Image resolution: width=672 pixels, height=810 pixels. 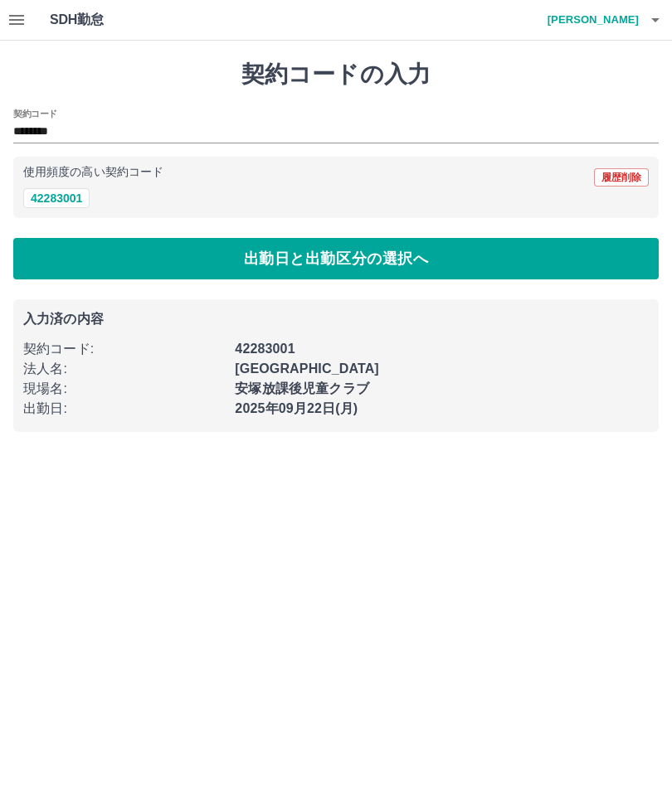 What do you see at coordinates (35, 114) in the screenshot?
I see `h2: 契約コード` at bounding box center [35, 114].